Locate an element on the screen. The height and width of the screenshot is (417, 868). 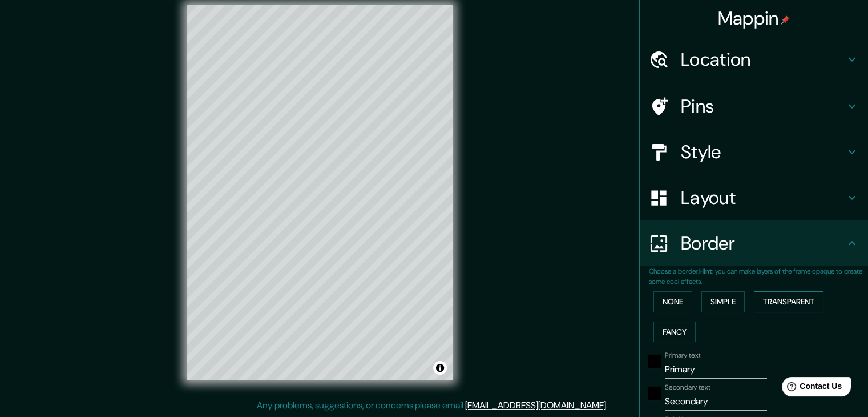
h4: Layout is located at coordinates (763, 198).